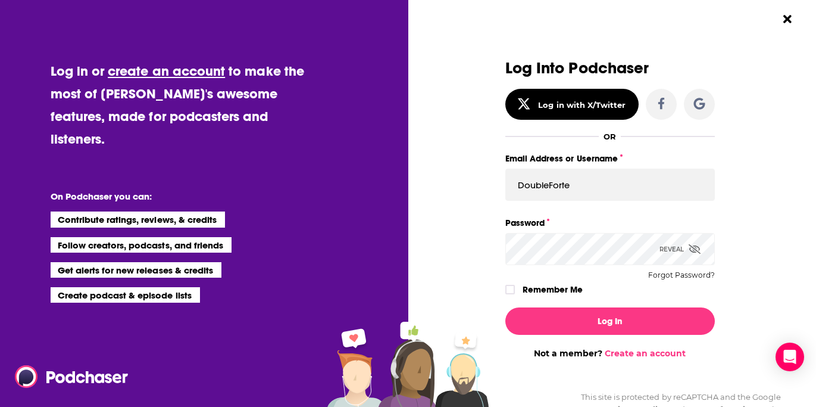 This screenshot has height=407, width=816. I want to click on label: Email Address or Username, so click(610, 158).